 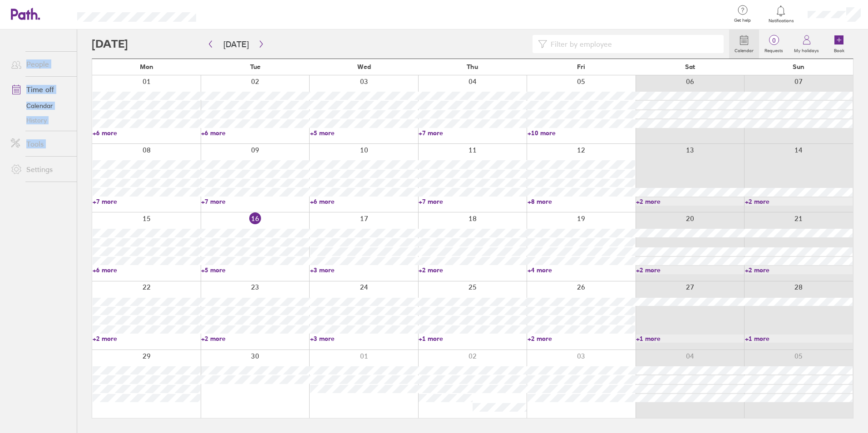 What do you see at coordinates (839, 44) in the screenshot?
I see `a: Book` at bounding box center [839, 44].